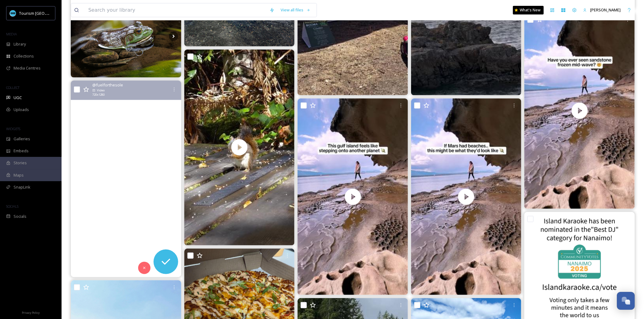 The width and height of the screenshot is (644, 319). What do you see at coordinates (101, 90) in the screenshot?
I see `span: Video` at bounding box center [101, 90].